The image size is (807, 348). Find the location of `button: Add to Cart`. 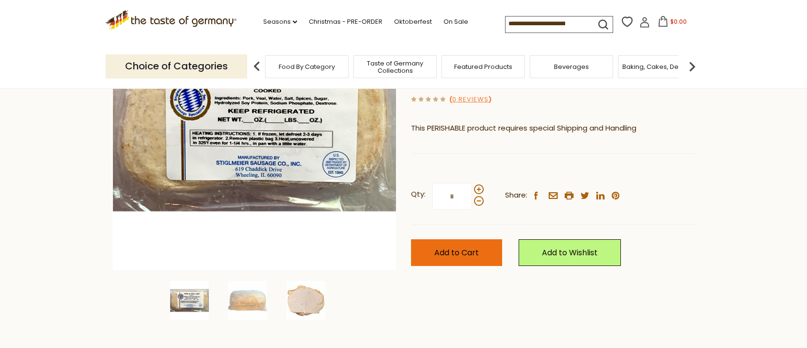

button: Add to Cart is located at coordinates (457, 252).